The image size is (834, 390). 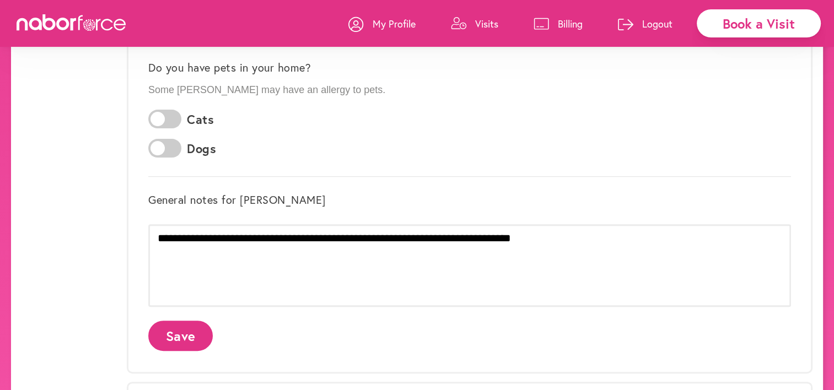 I want to click on a: Billing, so click(x=558, y=24).